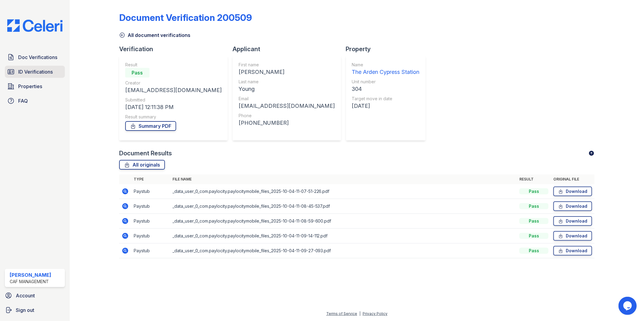 The width and height of the screenshot is (644, 321). What do you see at coordinates (289, 49) in the screenshot?
I see `div: Applicant` at bounding box center [289, 49].